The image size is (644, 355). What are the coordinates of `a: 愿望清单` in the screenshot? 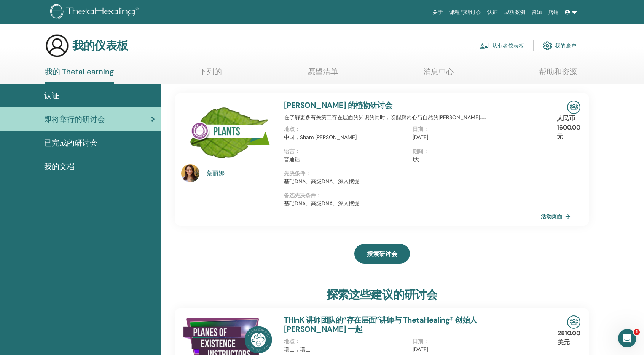 It's located at (323, 74).